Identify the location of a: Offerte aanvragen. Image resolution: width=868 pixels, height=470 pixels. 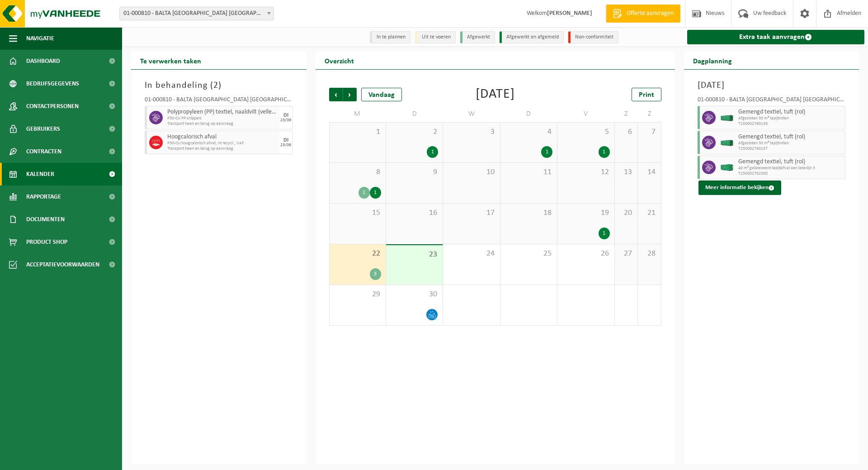
(643, 13).